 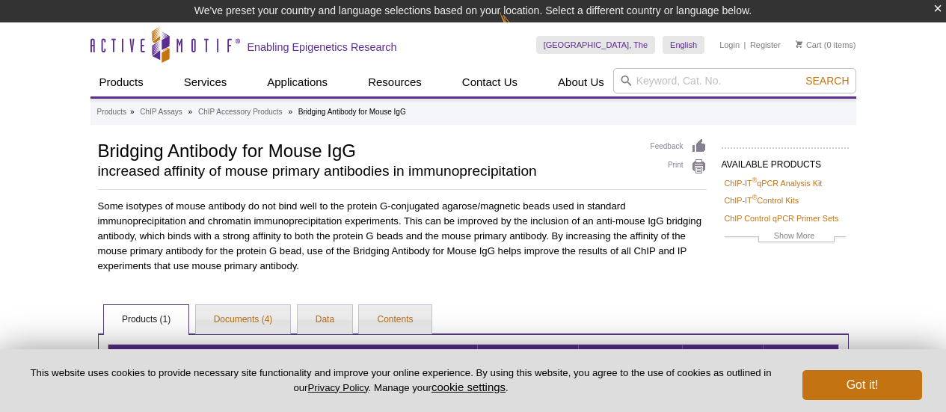 What do you see at coordinates (468, 387) in the screenshot?
I see `button: cookie settings` at bounding box center [468, 387].